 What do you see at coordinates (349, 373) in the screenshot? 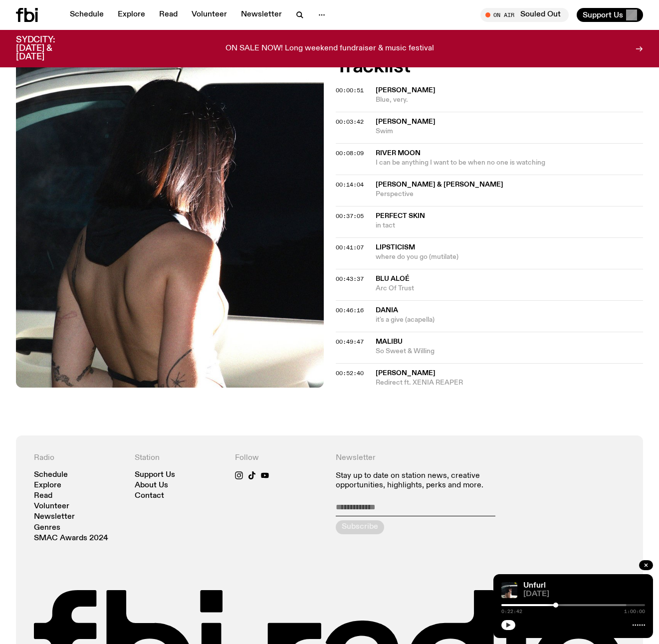
I see `button: 00:52:40` at bounding box center [349, 373].